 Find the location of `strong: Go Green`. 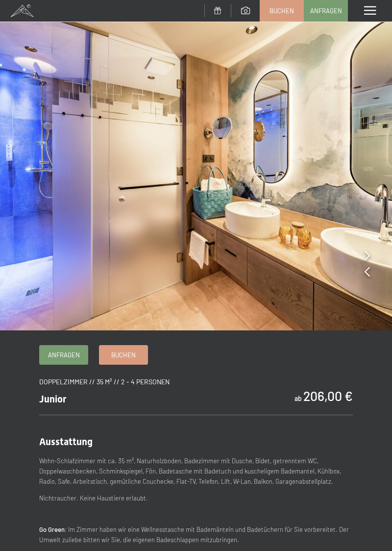

strong: Go Green is located at coordinates (52, 530).